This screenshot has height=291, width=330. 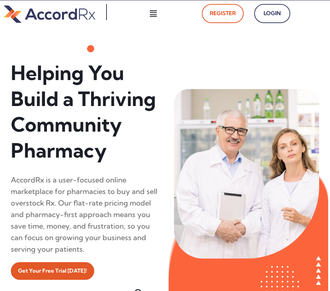 I want to click on a: Register, so click(x=223, y=13).